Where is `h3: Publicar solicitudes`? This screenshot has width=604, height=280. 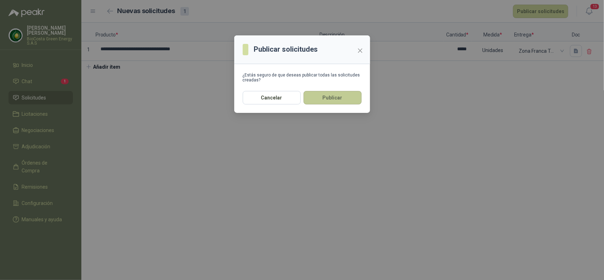
h3: Publicar solicitudes is located at coordinates (286, 49).